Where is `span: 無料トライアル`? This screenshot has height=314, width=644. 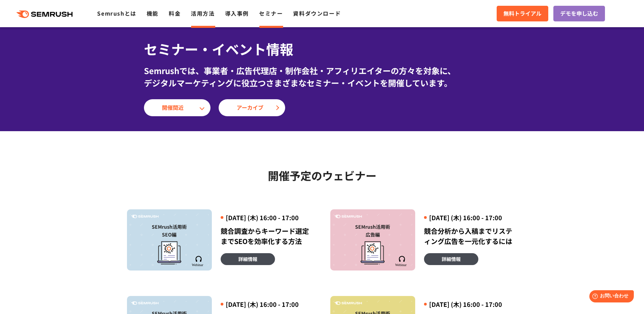
span: 無料トライアル is located at coordinates (523, 14).